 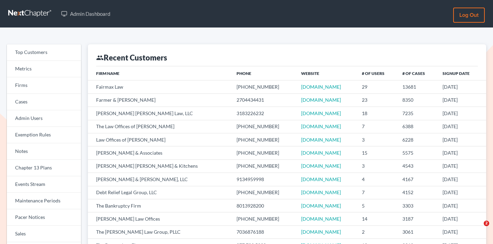 I want to click on td: 3183226232, so click(x=263, y=113).